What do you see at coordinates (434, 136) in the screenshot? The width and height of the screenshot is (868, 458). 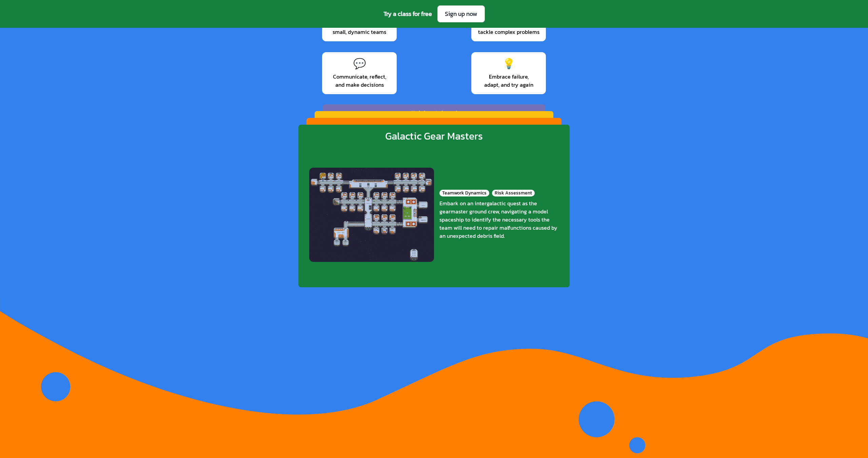 I see `div: Galactic Gear Masters` at bounding box center [434, 136].